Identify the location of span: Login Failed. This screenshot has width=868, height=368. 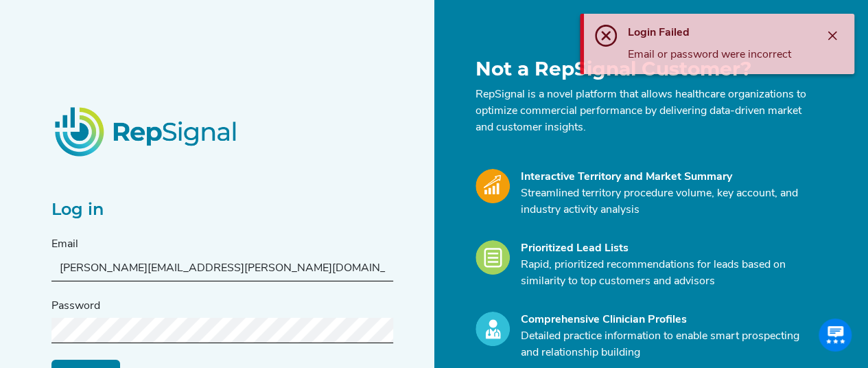
(659, 33).